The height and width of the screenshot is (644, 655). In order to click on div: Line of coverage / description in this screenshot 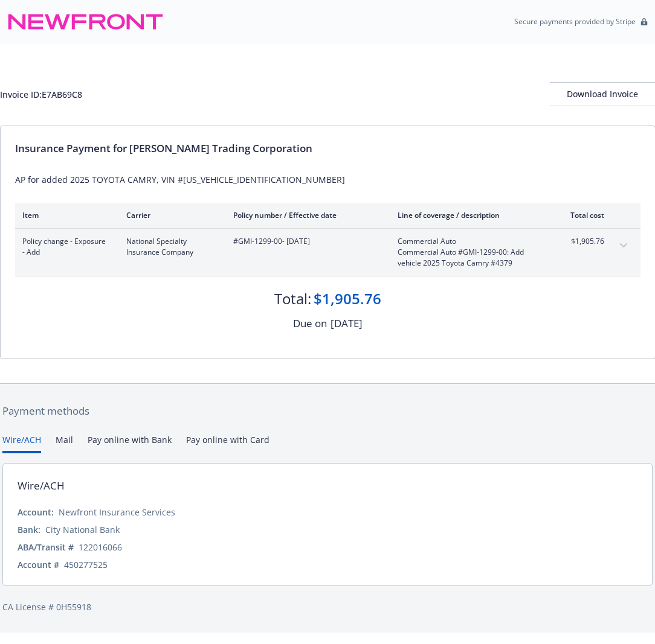, I will do `click(468, 215)`.